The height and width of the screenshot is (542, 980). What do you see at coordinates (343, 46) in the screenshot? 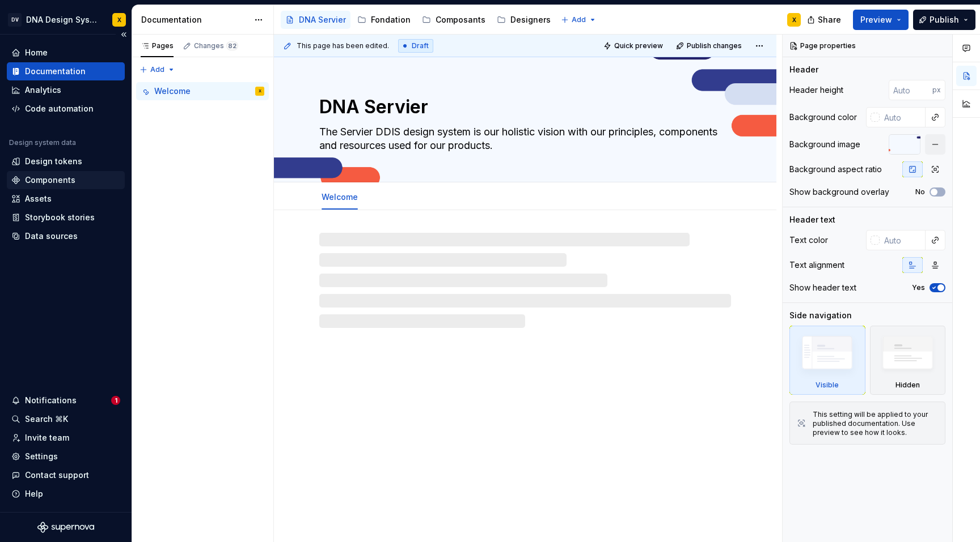
I see `span: This page has been edited.` at bounding box center [343, 46].